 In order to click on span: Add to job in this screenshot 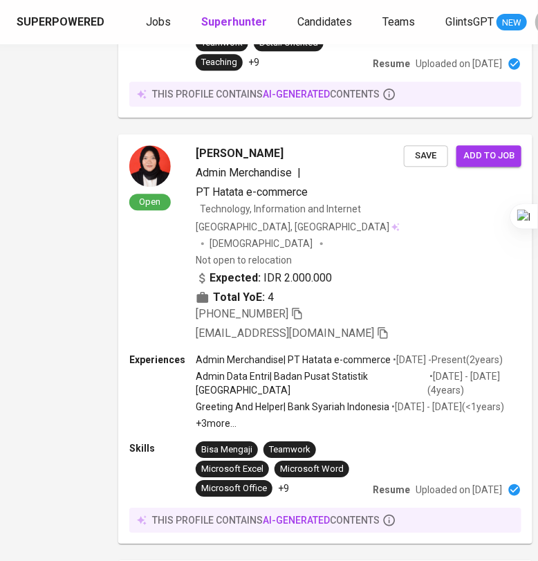, I will do `click(489, 156)`.